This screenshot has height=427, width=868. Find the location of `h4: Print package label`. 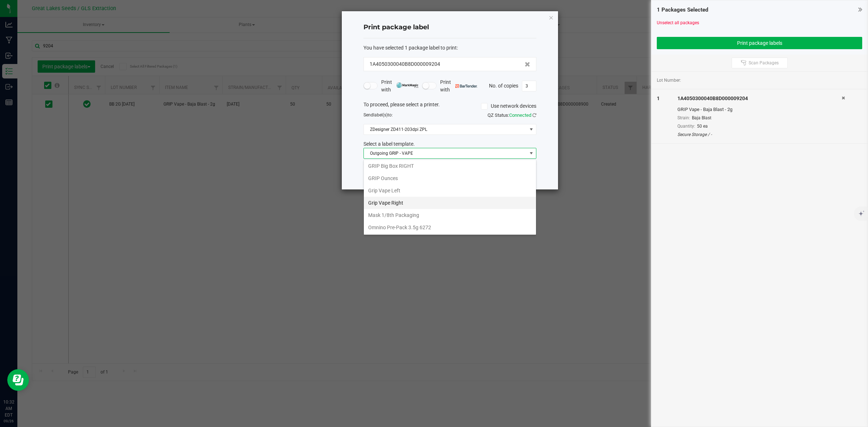

h4: Print package label is located at coordinates (450, 28).